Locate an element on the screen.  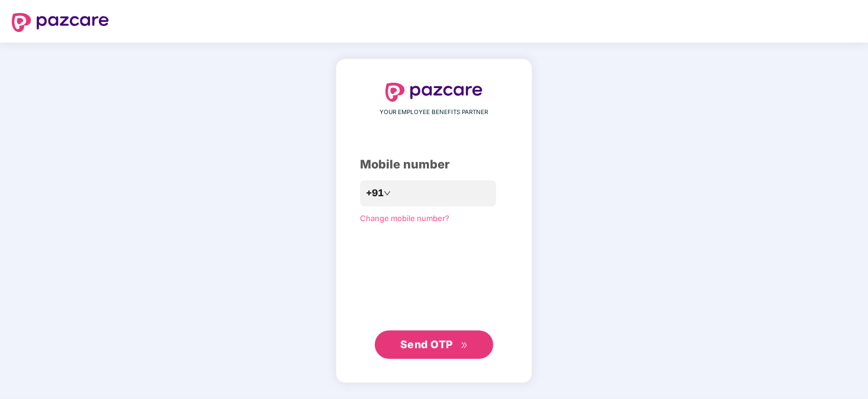
span: down is located at coordinates (387, 193).